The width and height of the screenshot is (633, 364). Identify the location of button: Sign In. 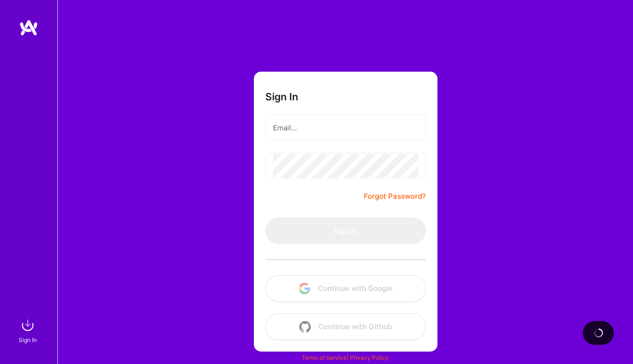
(345, 230).